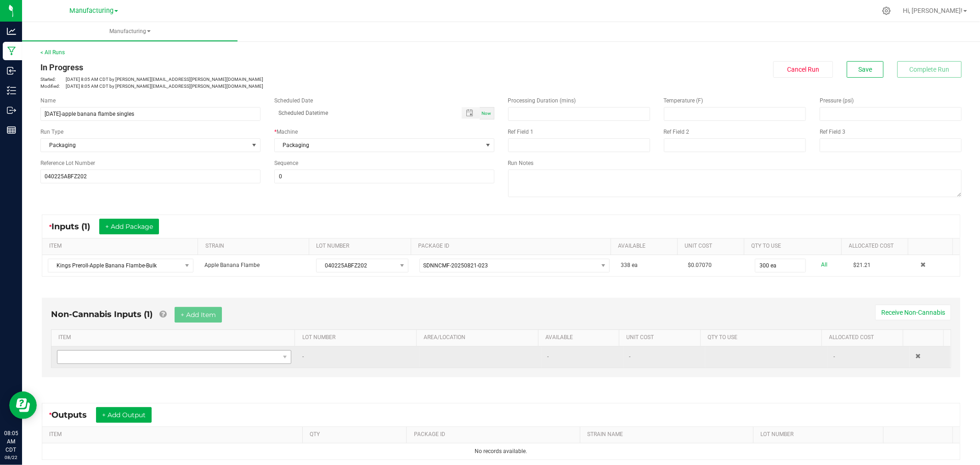 The height and width of the screenshot is (465, 980). Describe the element at coordinates (363, 113) in the screenshot. I see `input: Scheduled Datetime` at that location.